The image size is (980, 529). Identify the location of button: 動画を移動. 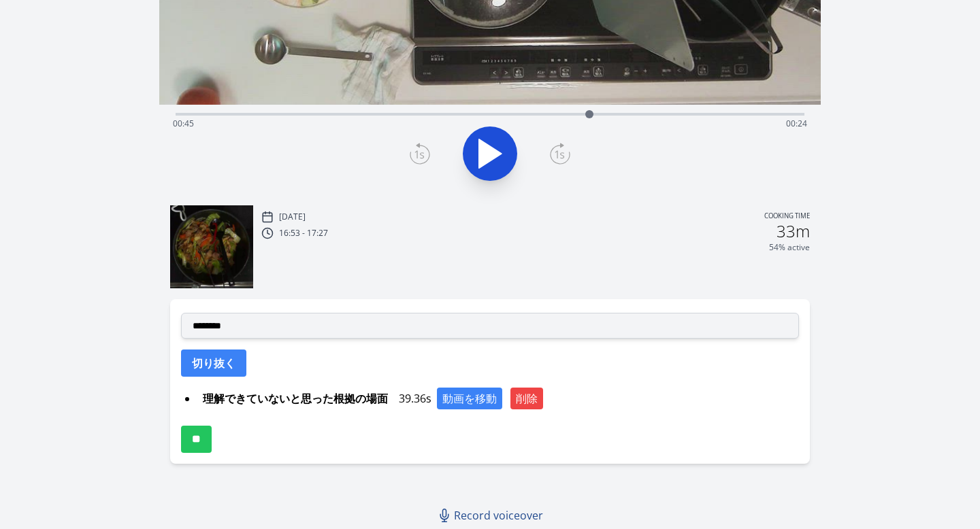
(470, 399).